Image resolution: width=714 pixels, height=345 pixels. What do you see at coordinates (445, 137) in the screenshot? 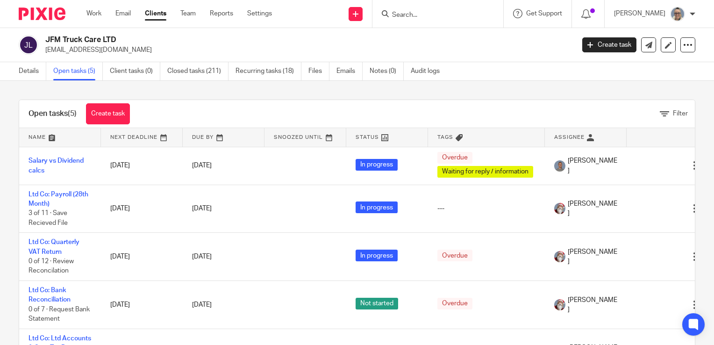
I see `span: Tags` at bounding box center [445, 137].